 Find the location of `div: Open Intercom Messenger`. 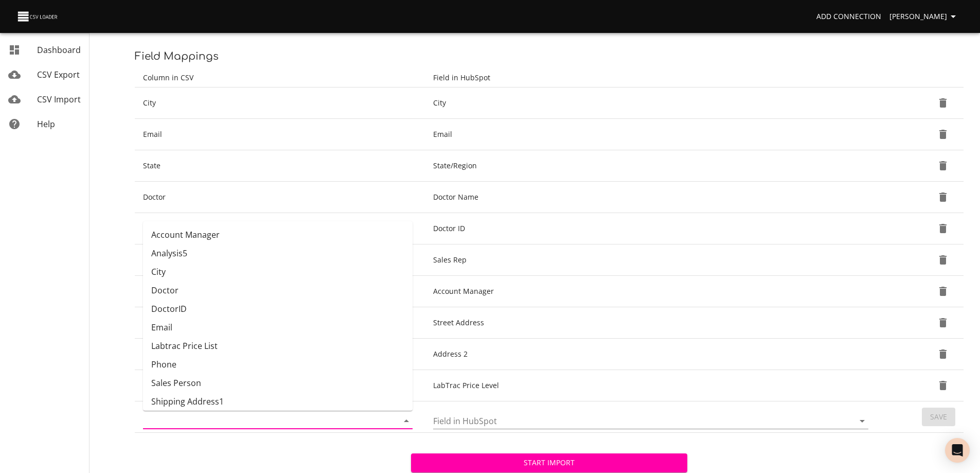

div: Open Intercom Messenger is located at coordinates (958, 451).